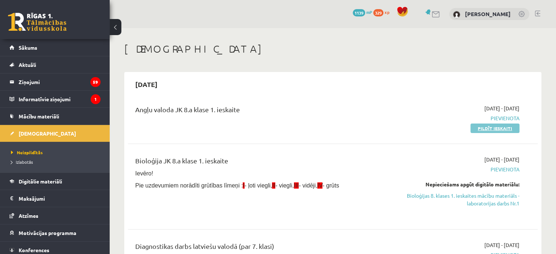  What do you see at coordinates (60, 82) in the screenshot?
I see `legend: Ziņojumi` at bounding box center [60, 82].